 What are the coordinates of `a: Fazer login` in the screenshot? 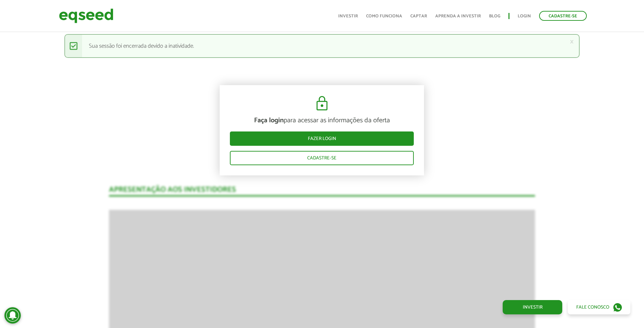 It's located at (322, 139).